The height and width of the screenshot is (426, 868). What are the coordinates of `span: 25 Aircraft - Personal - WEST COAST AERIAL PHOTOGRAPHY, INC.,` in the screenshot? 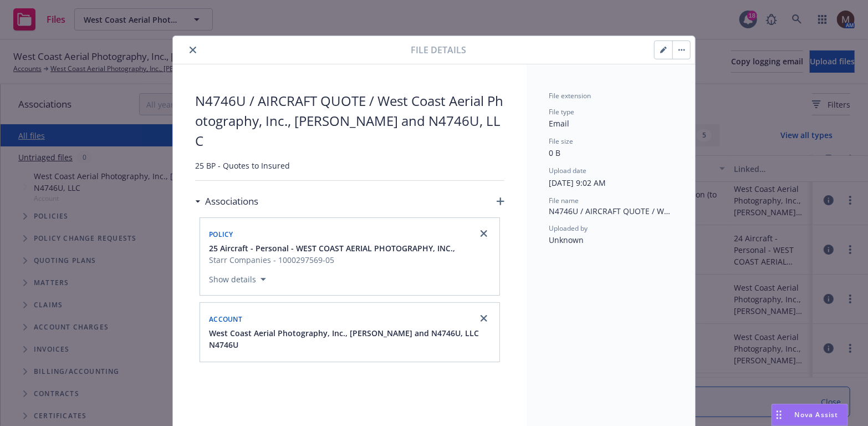 It's located at (332, 248).